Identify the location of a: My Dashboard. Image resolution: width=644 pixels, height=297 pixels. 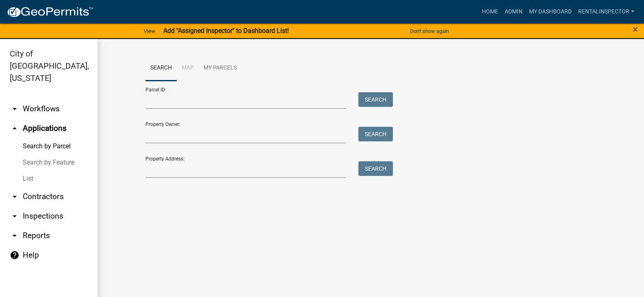
(551, 12).